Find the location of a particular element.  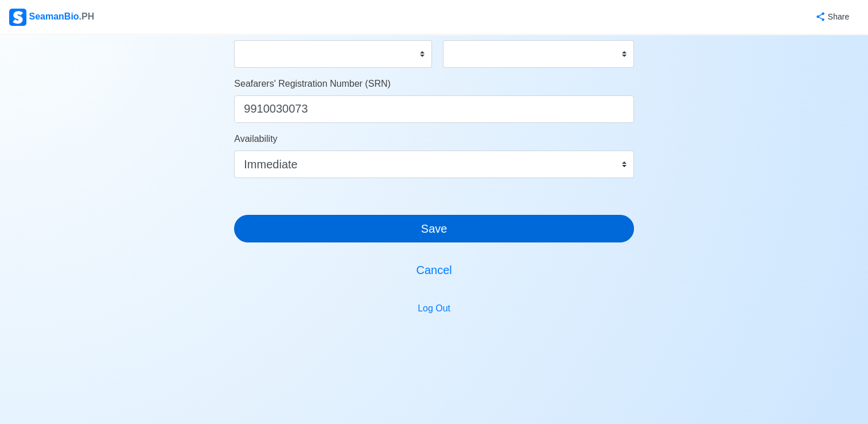

label: Availability is located at coordinates (255, 139).